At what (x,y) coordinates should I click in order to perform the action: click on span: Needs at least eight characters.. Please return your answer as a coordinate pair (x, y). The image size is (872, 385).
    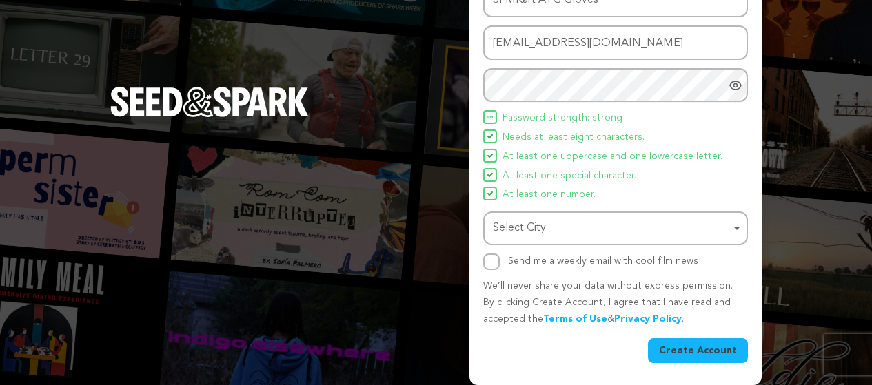
    Looking at the image, I should click on (574, 138).